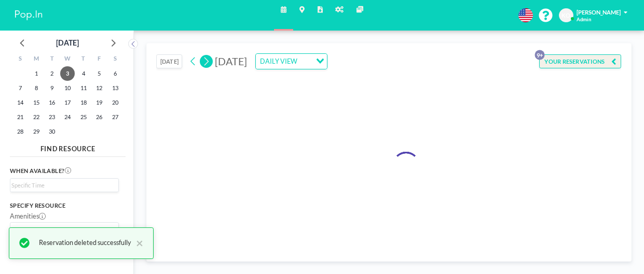 This screenshot has width=644, height=274. Describe the element at coordinates (68, 118) in the screenshot. I see `span: Wednesday, September 24, 2025` at that location.